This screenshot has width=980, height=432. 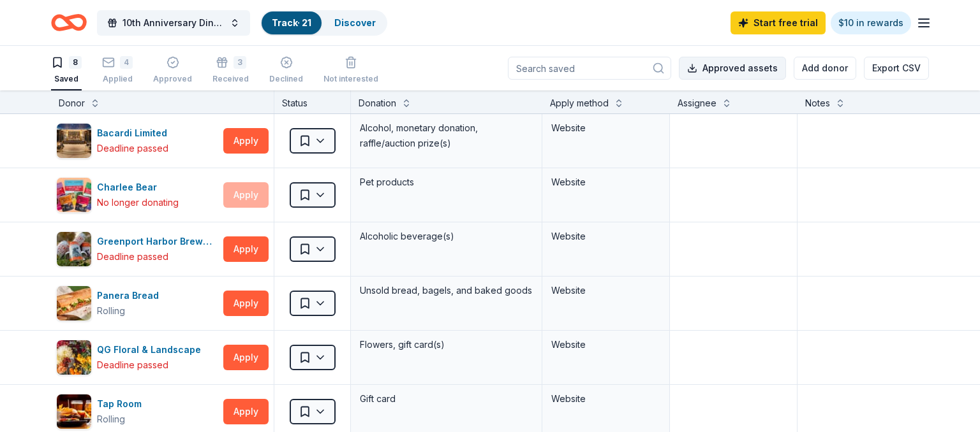 I want to click on div: QG Floral & Landscape, so click(x=151, y=350).